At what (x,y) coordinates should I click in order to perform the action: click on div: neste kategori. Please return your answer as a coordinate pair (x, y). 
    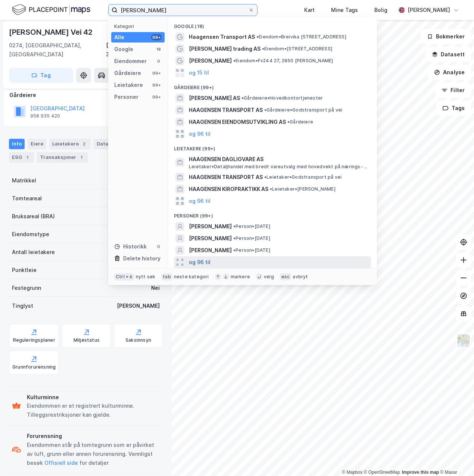
    Looking at the image, I should click on (191, 277).